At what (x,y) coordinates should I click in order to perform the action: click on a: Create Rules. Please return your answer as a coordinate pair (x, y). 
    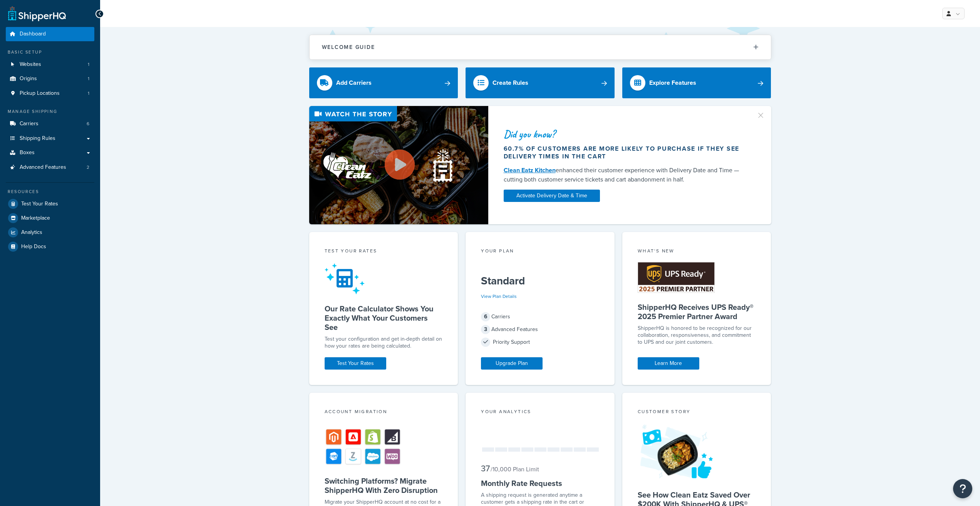
    Looking at the image, I should click on (540, 83).